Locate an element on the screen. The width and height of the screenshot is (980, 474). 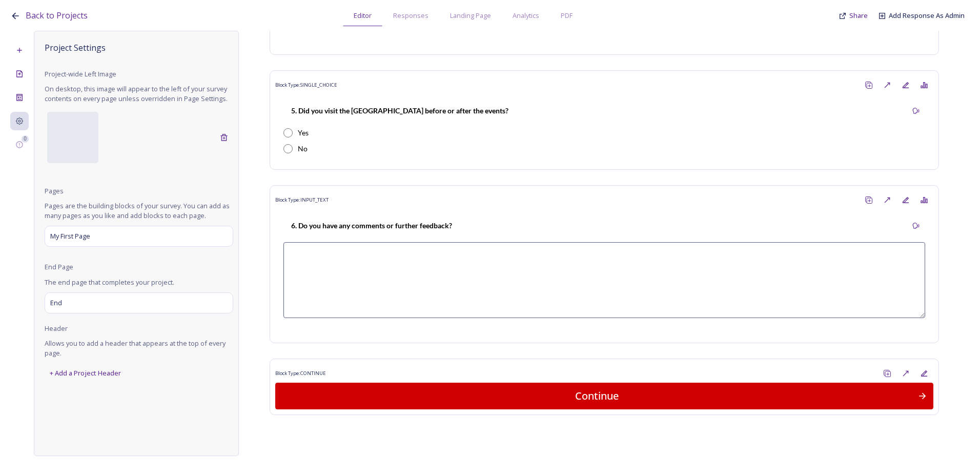
span: Header is located at coordinates (56, 328).